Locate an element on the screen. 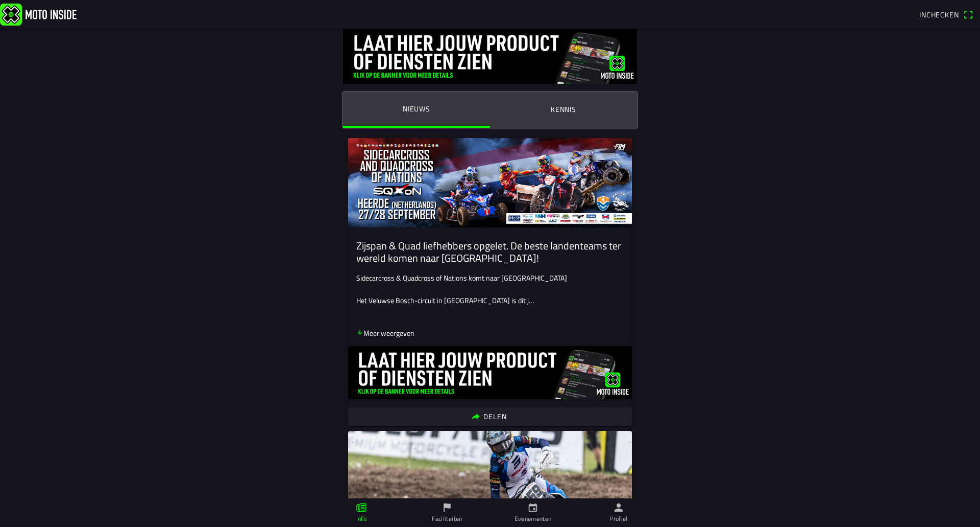 The width and height of the screenshot is (980, 527). ion-icon: arrow down is located at coordinates (360, 332).